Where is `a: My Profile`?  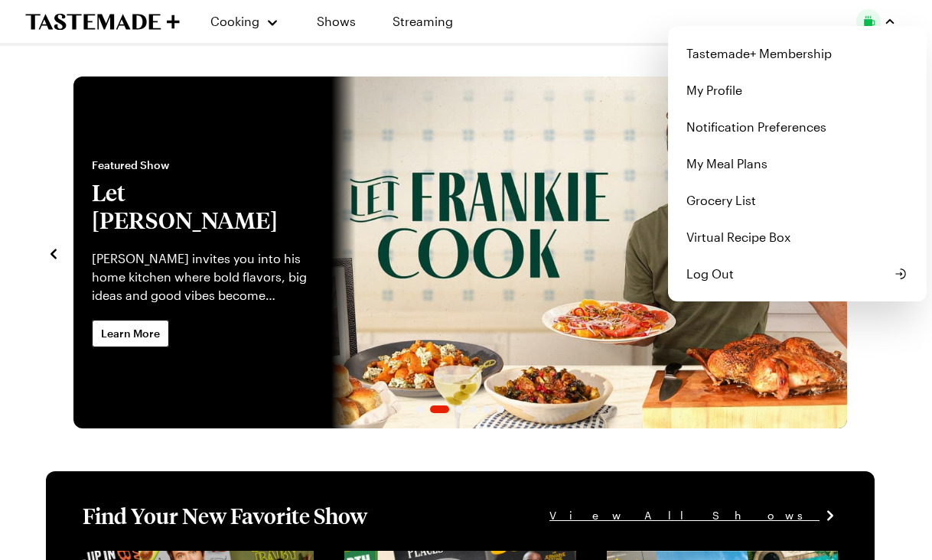 a: My Profile is located at coordinates (797, 90).